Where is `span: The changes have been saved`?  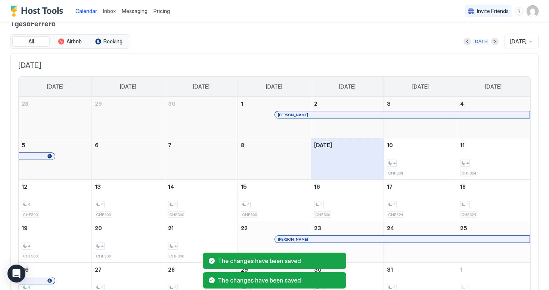
span: The changes have been saved is located at coordinates (279, 261).